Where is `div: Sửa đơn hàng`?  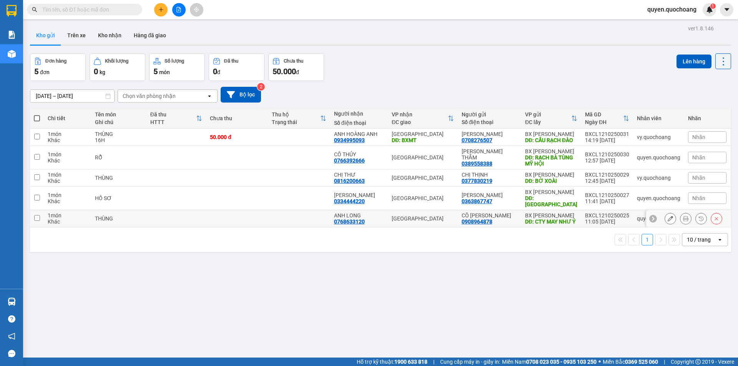 div: Sửa đơn hàng is located at coordinates (670, 219).